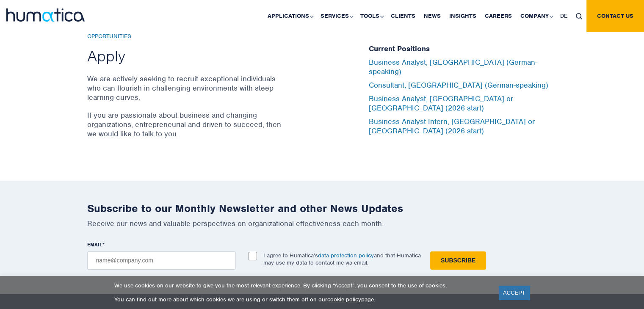  What do you see at coordinates (458, 261) in the screenshot?
I see `input: Subscribe` at bounding box center [458, 261].